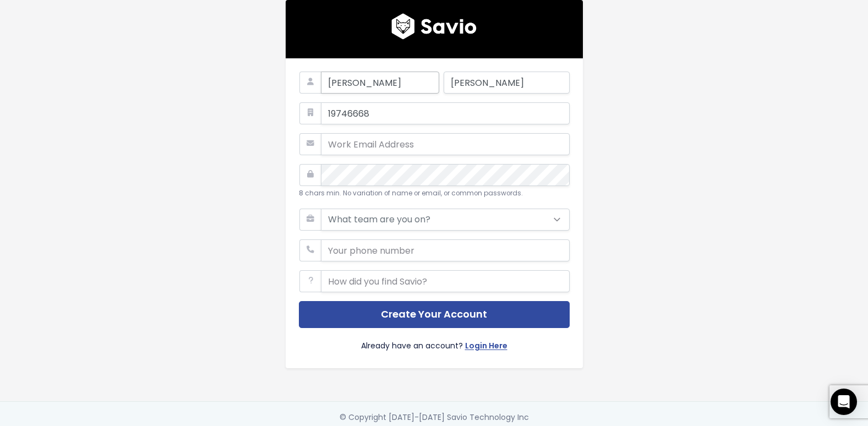 This screenshot has width=868, height=426. I want to click on input: Work Email Address, so click(445, 144).